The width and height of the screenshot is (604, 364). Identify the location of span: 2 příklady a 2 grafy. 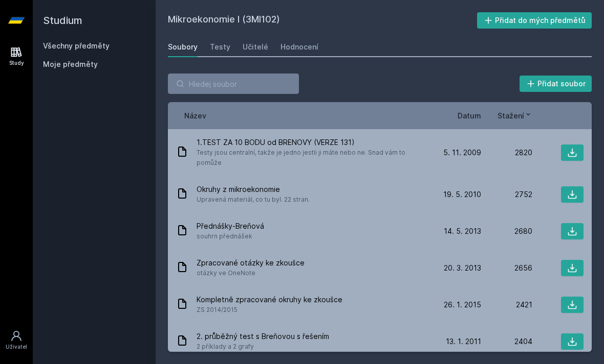
(263, 347).